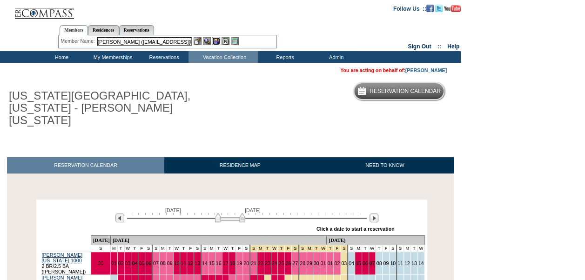  I want to click on td: Reports, so click(284, 57).